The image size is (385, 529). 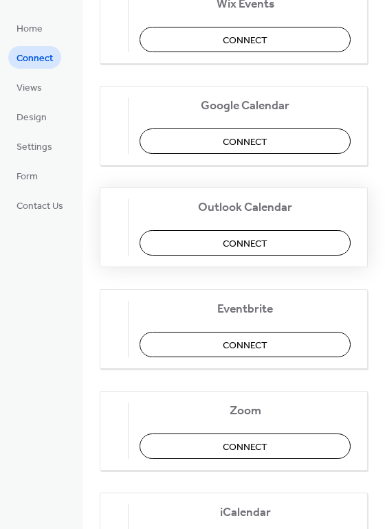 What do you see at coordinates (245, 309) in the screenshot?
I see `span: Eventbrite` at bounding box center [245, 309].